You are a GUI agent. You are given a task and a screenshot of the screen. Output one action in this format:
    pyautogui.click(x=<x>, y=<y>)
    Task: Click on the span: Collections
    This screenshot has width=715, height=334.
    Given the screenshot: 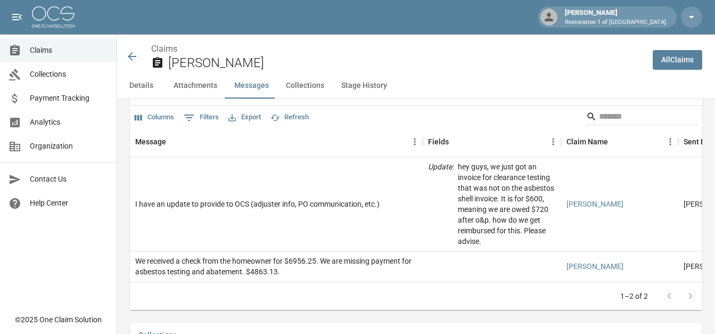 What is the action you would take?
    pyautogui.click(x=69, y=74)
    